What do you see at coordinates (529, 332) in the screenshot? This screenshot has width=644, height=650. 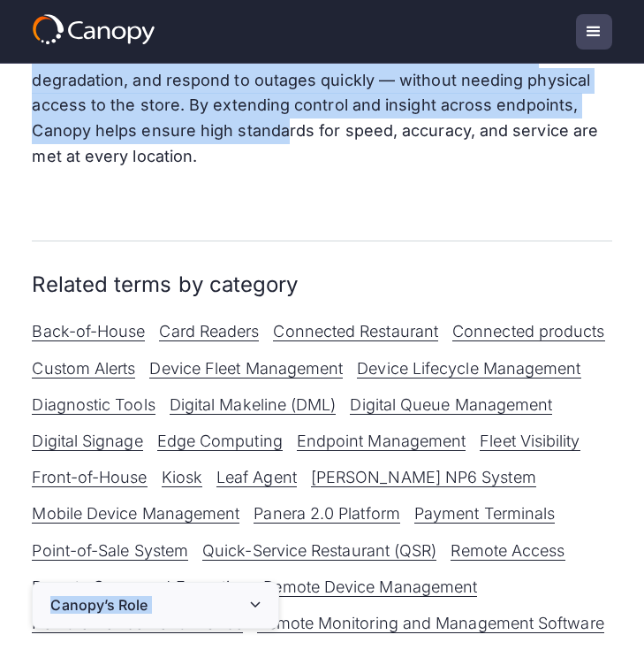 I see `a: Connected products` at bounding box center [529, 332].